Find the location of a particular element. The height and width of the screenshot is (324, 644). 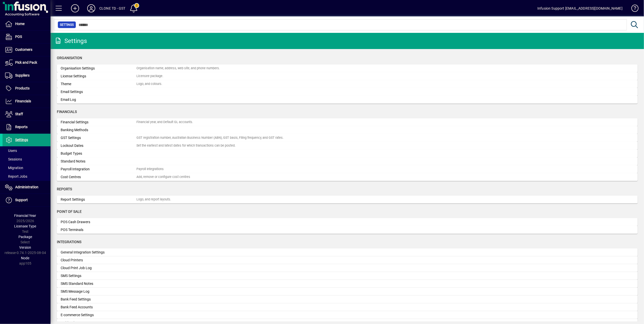

div: GST registration number, Australian Business Number (ABN), GST basis, Filing frequency, and GST r... is located at coordinates (210, 138).